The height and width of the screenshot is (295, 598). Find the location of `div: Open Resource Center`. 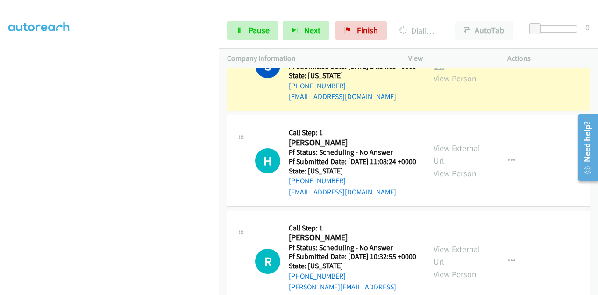

div: Open Resource Center is located at coordinates (16, 37).